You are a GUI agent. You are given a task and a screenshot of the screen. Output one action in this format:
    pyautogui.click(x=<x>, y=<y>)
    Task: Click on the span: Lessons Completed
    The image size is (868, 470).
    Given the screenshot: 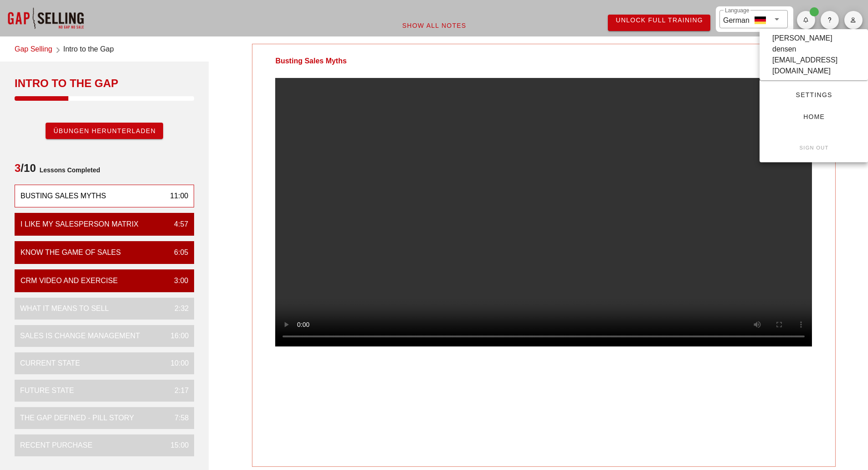 What is the action you would take?
    pyautogui.click(x=68, y=170)
    